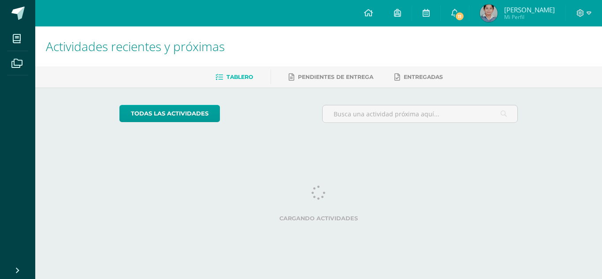 The width and height of the screenshot is (602, 279). What do you see at coordinates (529, 17) in the screenshot?
I see `span: Mi Perfil` at bounding box center [529, 17].